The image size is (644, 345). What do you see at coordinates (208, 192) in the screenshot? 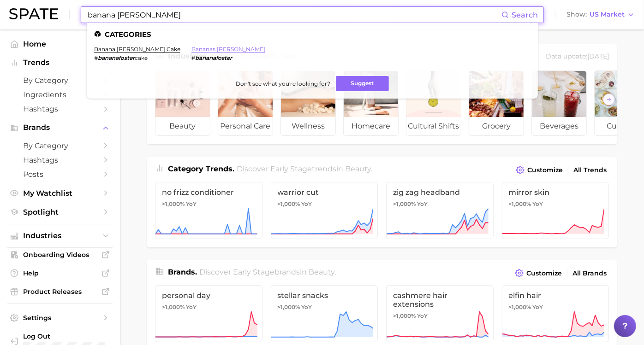
I see `span: no frizz conditioner` at bounding box center [208, 192].